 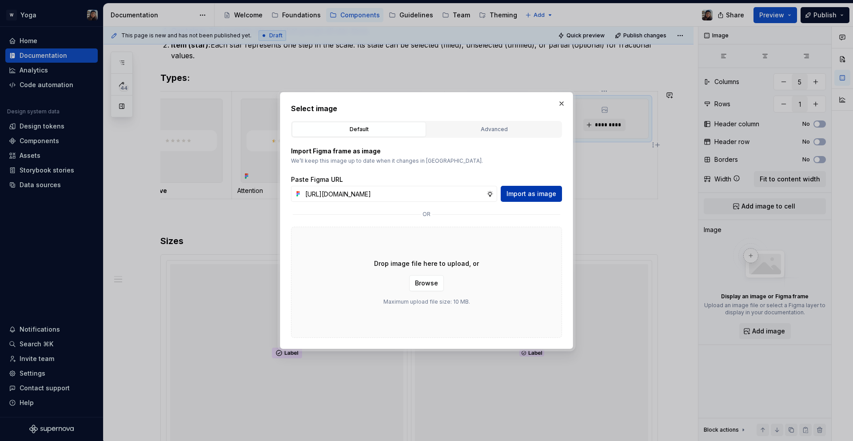 What do you see at coordinates (427, 264) in the screenshot?
I see `p: Drop image file here to upload, or` at bounding box center [427, 264].